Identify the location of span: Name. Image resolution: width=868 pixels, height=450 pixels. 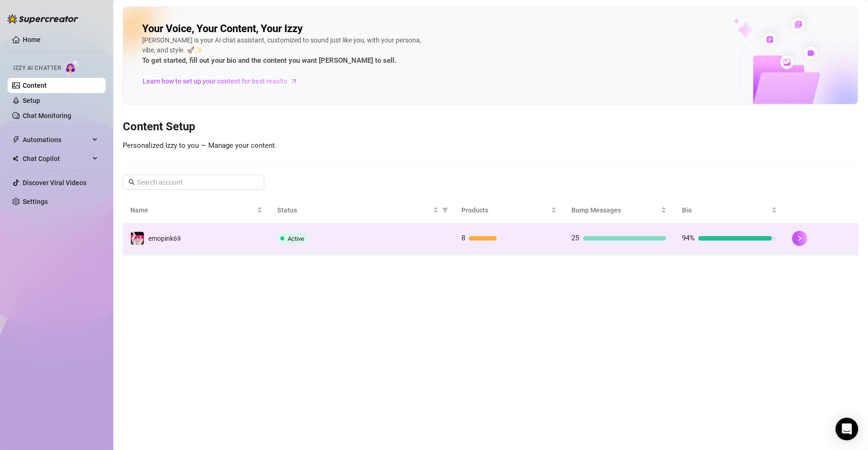
(193, 210).